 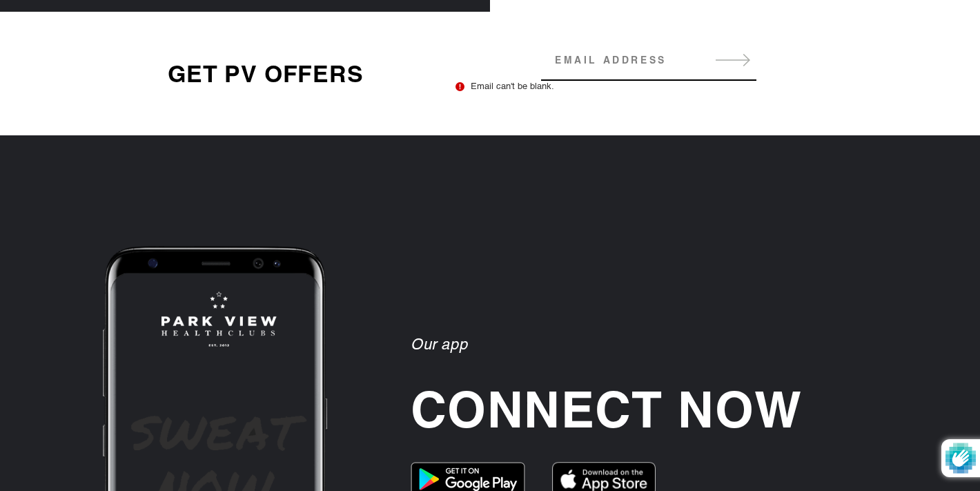 I want to click on span: Email can't be blank., so click(x=512, y=86).